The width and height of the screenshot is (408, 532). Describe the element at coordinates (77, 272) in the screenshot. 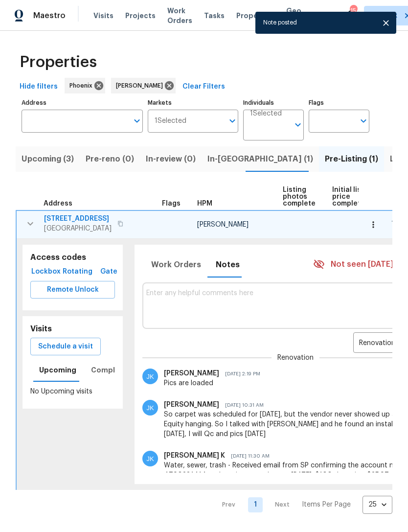

I see `button: Rotating` at that location.